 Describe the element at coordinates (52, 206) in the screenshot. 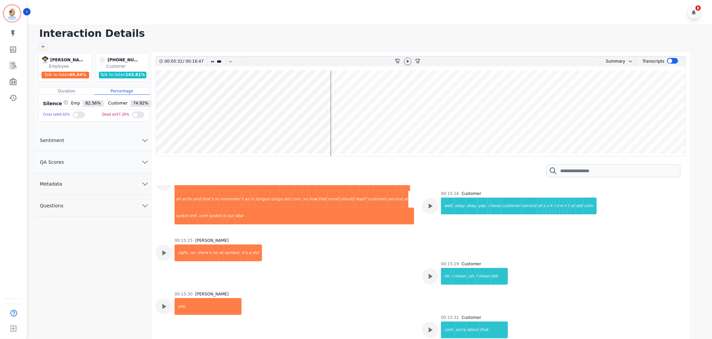

I see `span: Questions` at that location.